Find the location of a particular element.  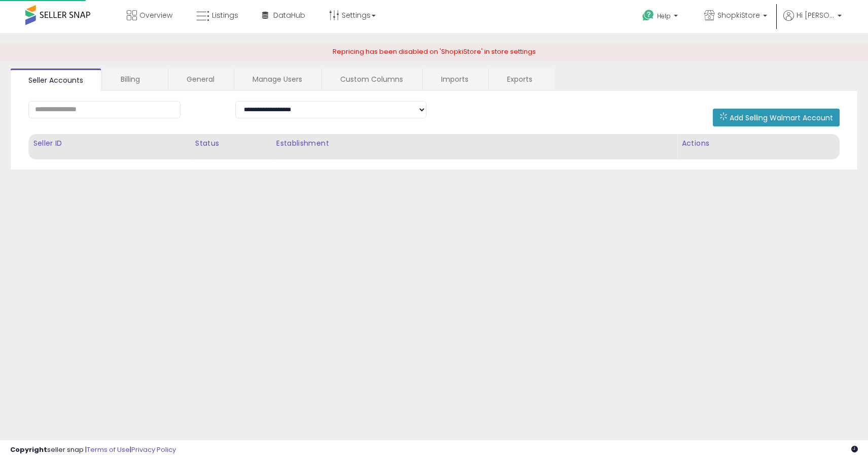

div: Seller ID is located at coordinates (109, 143).